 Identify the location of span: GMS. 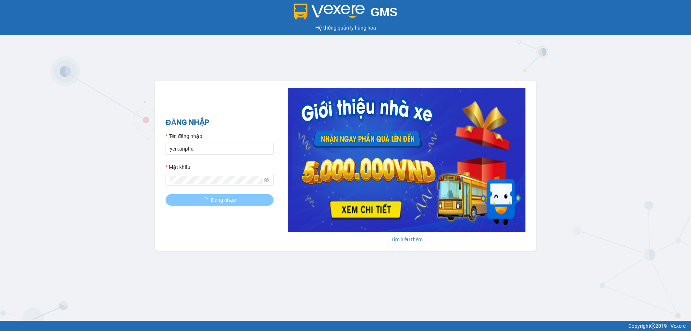
(384, 12).